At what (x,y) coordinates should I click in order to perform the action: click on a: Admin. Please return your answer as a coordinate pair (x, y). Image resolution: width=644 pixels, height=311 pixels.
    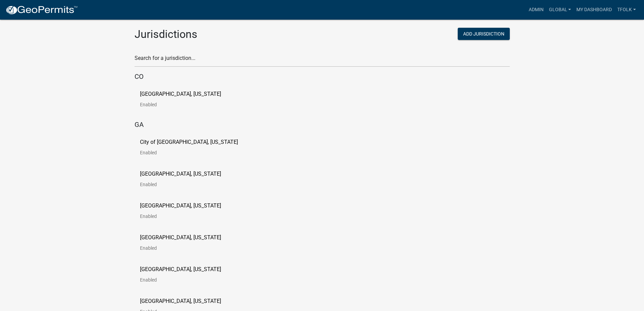
    Looking at the image, I should click on (536, 10).